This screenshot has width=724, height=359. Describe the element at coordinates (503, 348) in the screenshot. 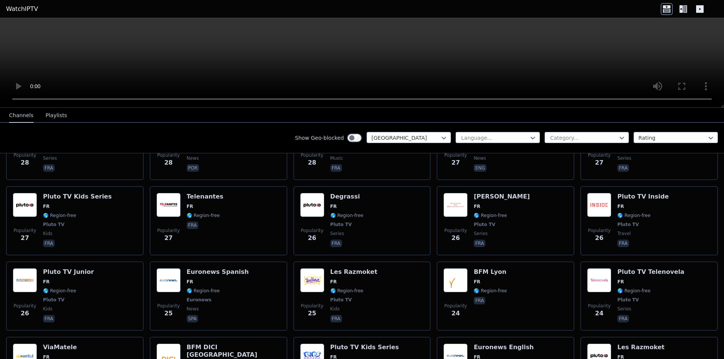

I see `h6: Euronews English` at that location.